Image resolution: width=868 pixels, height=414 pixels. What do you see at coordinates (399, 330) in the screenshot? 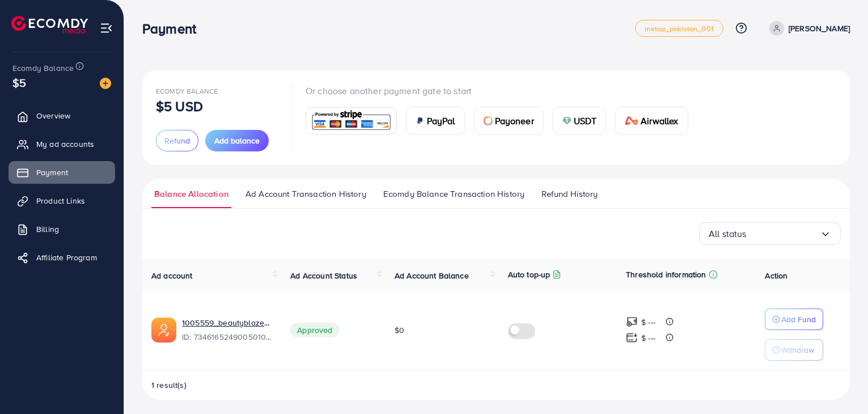
I see `span: $0` at bounding box center [399, 330].